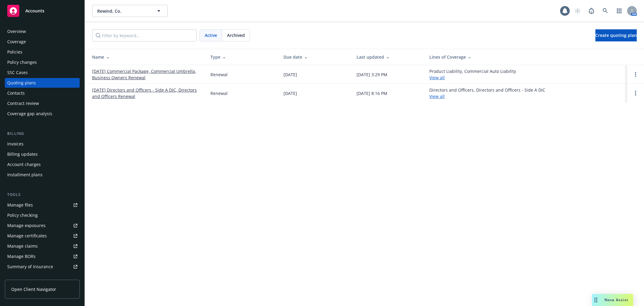 The height and width of the screenshot is (306, 644). What do you see at coordinates (616, 300) in the screenshot?
I see `span: Nova Assist` at bounding box center [616, 300].